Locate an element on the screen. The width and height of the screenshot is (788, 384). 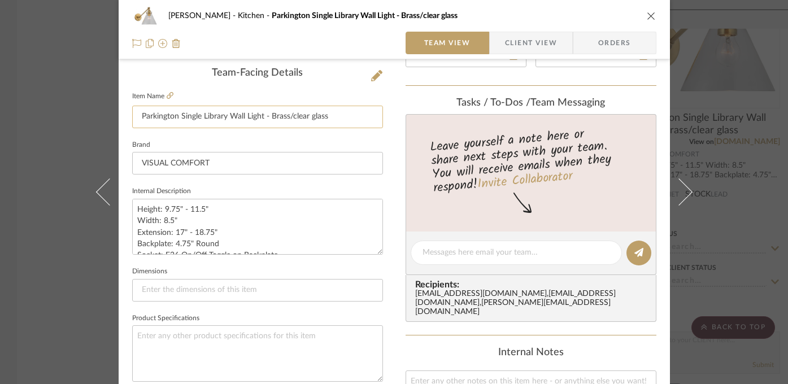
button: close is located at coordinates (651, 16).